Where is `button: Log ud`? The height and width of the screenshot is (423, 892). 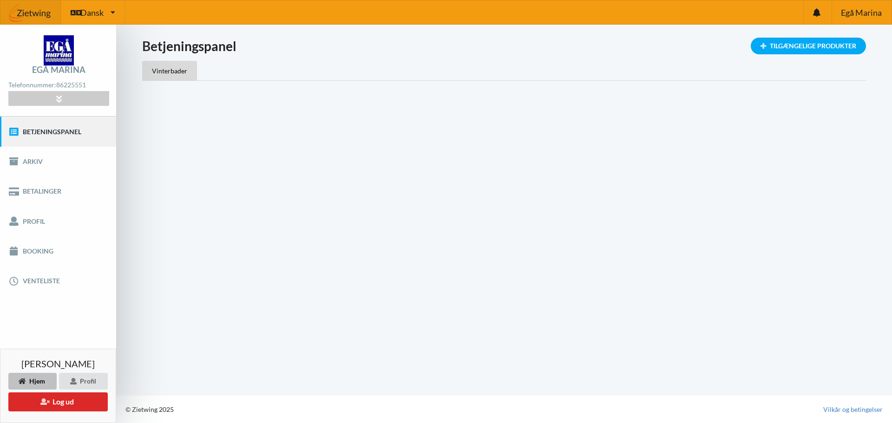 button: Log ud is located at coordinates (58, 402).